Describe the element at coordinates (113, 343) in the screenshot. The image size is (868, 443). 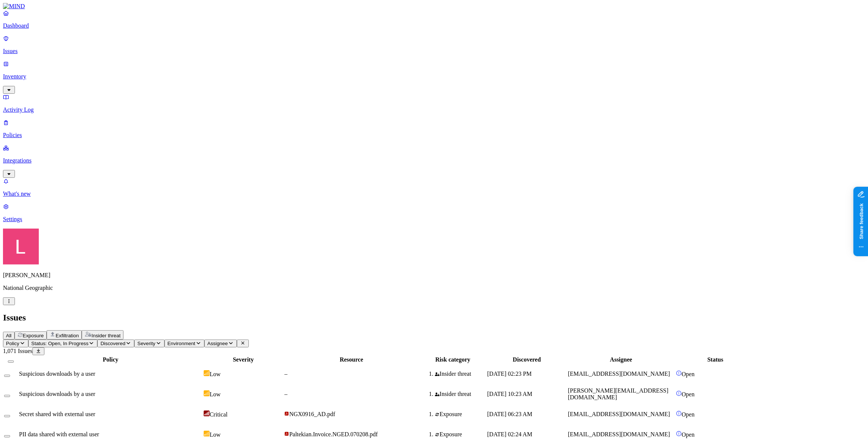
I see `span: Discovered` at that location.